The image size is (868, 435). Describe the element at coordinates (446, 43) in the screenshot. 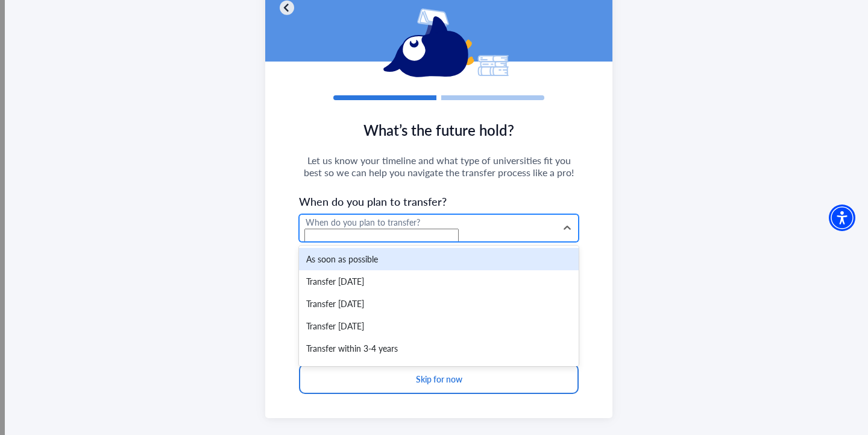

I see `img: eddy-reading` at that location.